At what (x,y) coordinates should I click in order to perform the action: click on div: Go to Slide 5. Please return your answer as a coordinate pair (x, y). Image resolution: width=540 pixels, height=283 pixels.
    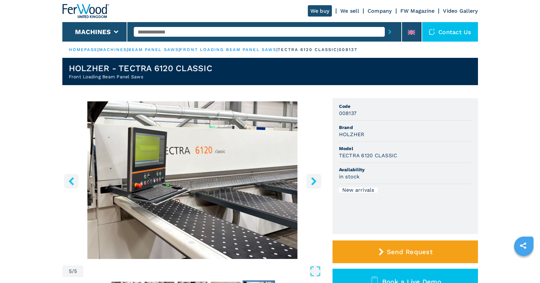
    Looking at the image, I should click on (193, 180).